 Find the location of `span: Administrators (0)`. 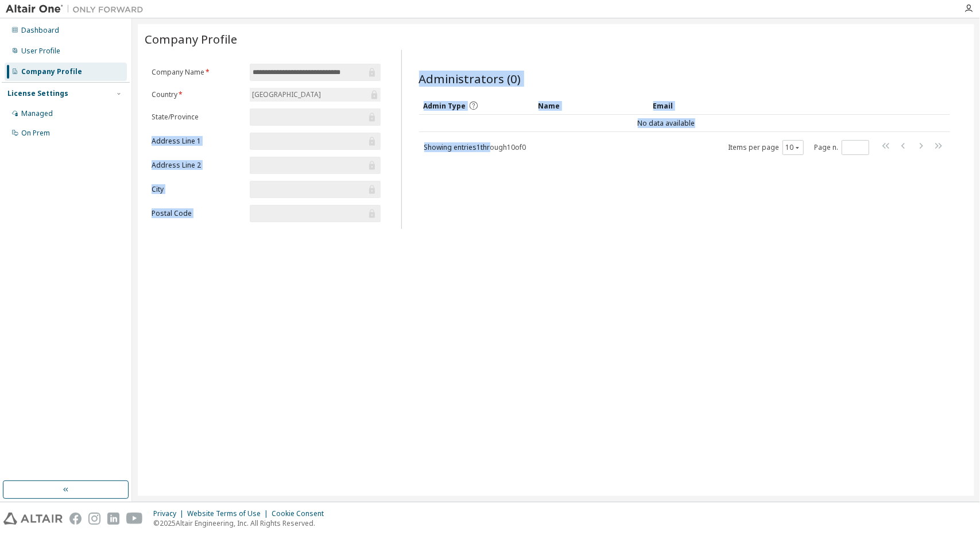

span: Administrators (0) is located at coordinates (470, 78).